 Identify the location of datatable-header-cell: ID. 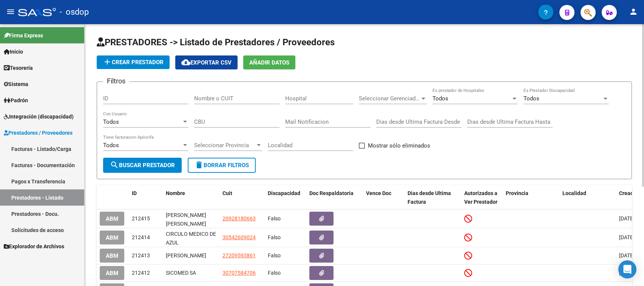
(146, 198).